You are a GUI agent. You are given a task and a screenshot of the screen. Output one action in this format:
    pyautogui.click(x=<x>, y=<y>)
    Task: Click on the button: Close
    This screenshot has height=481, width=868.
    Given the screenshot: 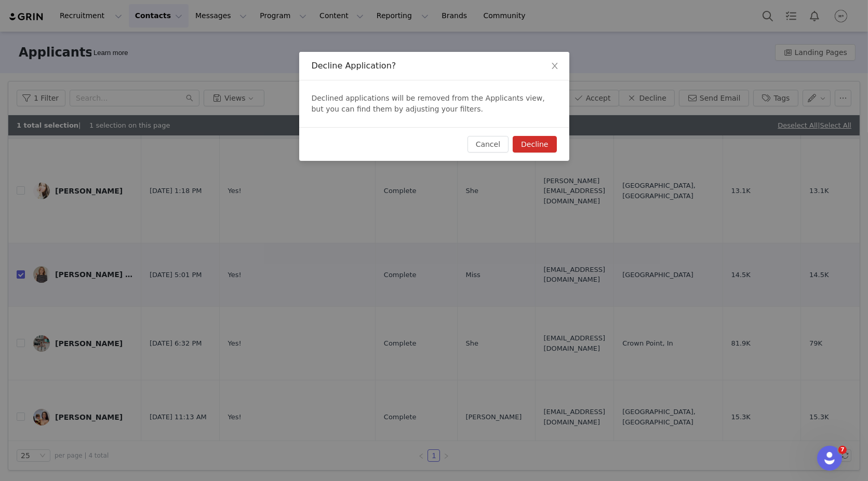 What is the action you would take?
    pyautogui.click(x=555, y=66)
    